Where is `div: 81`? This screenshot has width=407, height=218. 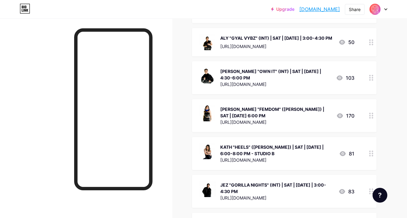 div: 81 is located at coordinates (347, 154).